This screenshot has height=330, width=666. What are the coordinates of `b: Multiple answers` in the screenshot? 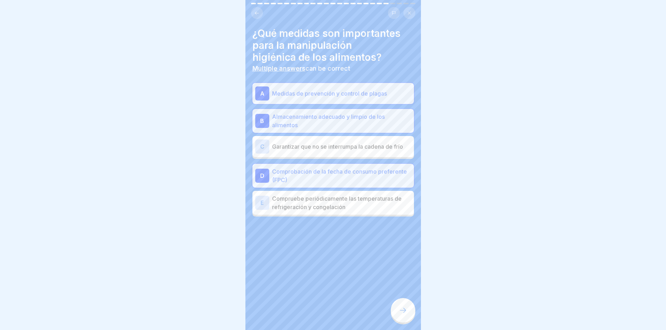 It's located at (279, 68).